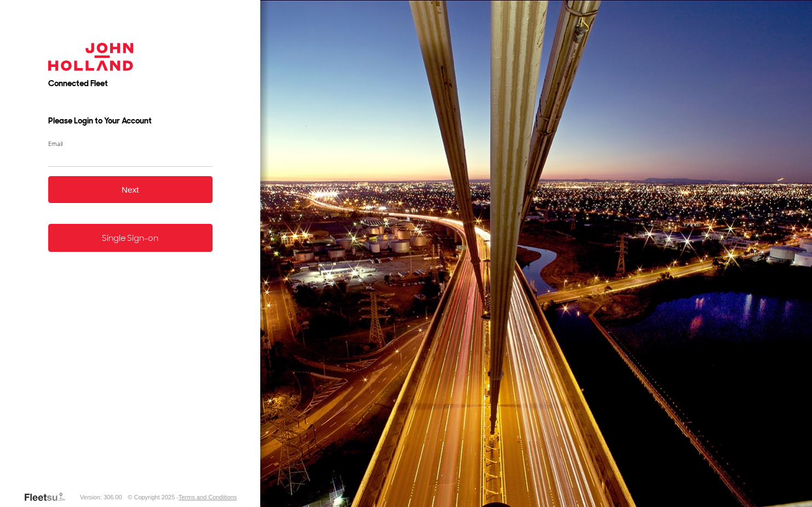 Image resolution: width=812 pixels, height=507 pixels. What do you see at coordinates (208, 497) in the screenshot?
I see `a: Terms and Conditions` at bounding box center [208, 497].